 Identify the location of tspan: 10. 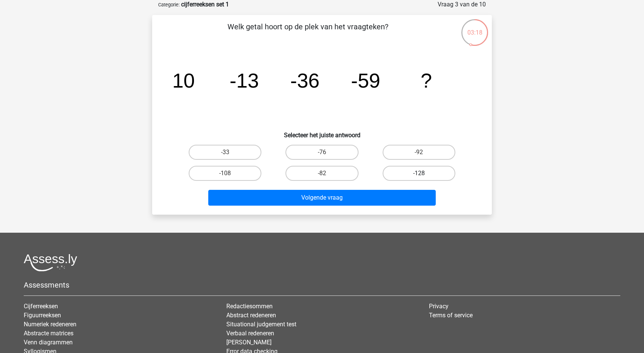
(183, 80).